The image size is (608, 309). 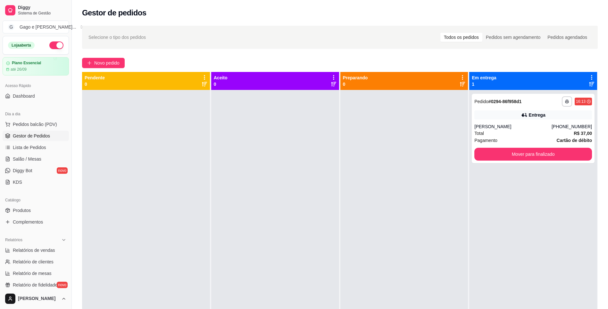 What do you see at coordinates (583, 133) in the screenshot?
I see `strong: R$ 37,00` at bounding box center [583, 133].